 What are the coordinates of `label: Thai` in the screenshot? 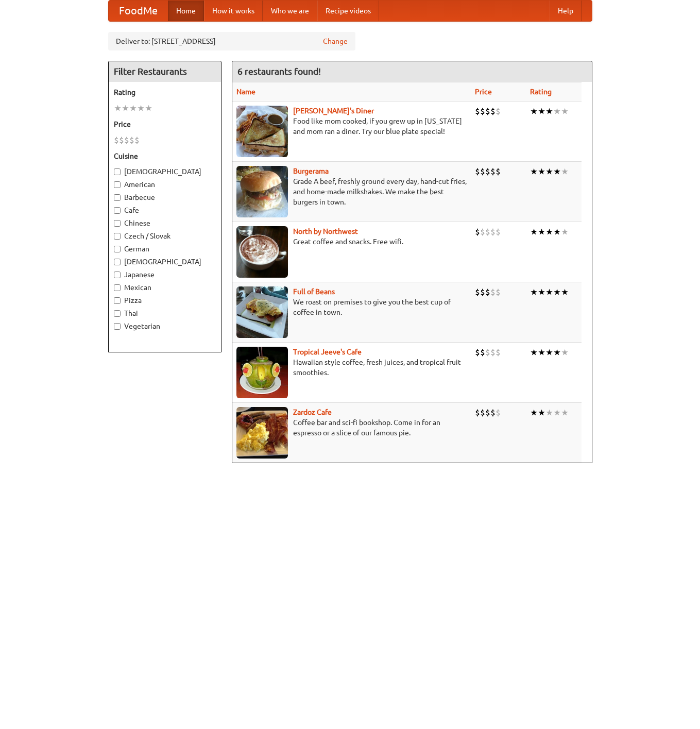 It's located at (165, 313).